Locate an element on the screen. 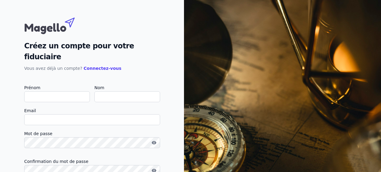 This screenshot has width=381, height=172. label: Email is located at coordinates (92, 111).